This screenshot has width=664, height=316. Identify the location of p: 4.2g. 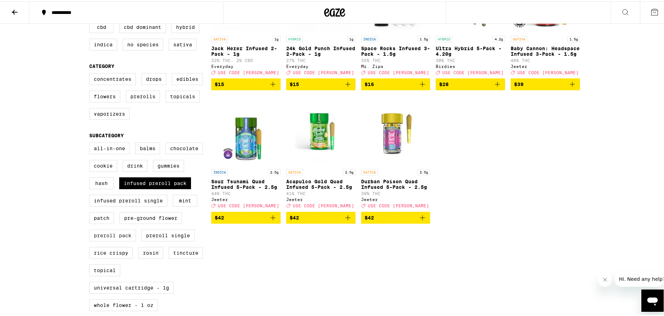
(499, 38).